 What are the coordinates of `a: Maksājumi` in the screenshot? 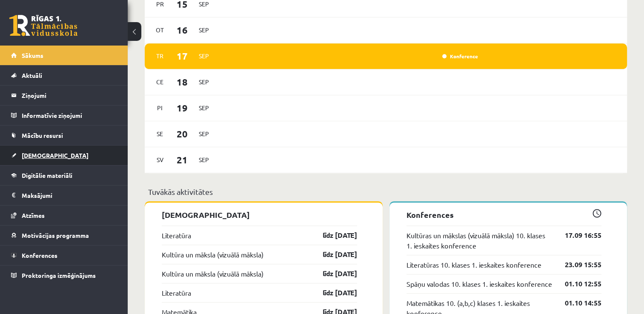 It's located at (64, 195).